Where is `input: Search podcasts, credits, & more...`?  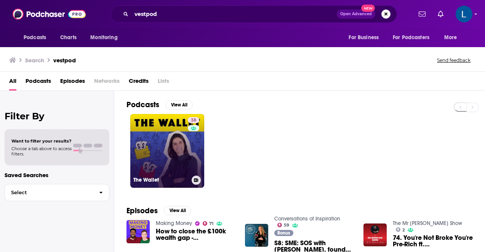 input: Search podcasts, credits, & more... is located at coordinates (234, 14).